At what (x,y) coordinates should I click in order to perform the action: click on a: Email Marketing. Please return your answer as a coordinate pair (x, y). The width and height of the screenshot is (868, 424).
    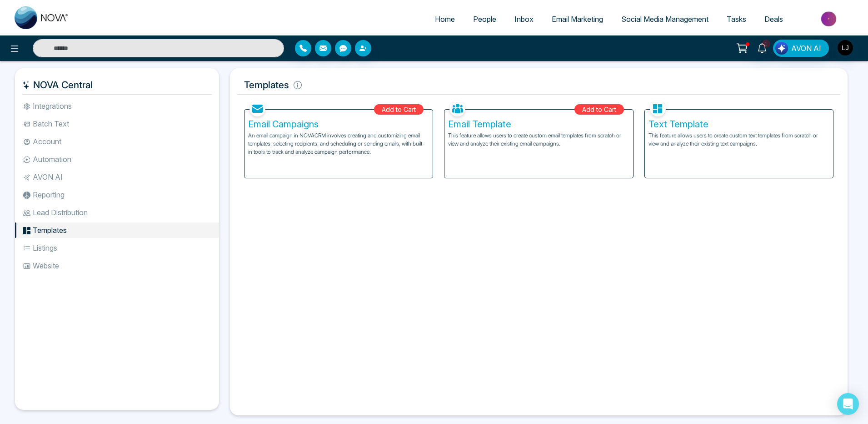
    Looking at the image, I should click on (578, 19).